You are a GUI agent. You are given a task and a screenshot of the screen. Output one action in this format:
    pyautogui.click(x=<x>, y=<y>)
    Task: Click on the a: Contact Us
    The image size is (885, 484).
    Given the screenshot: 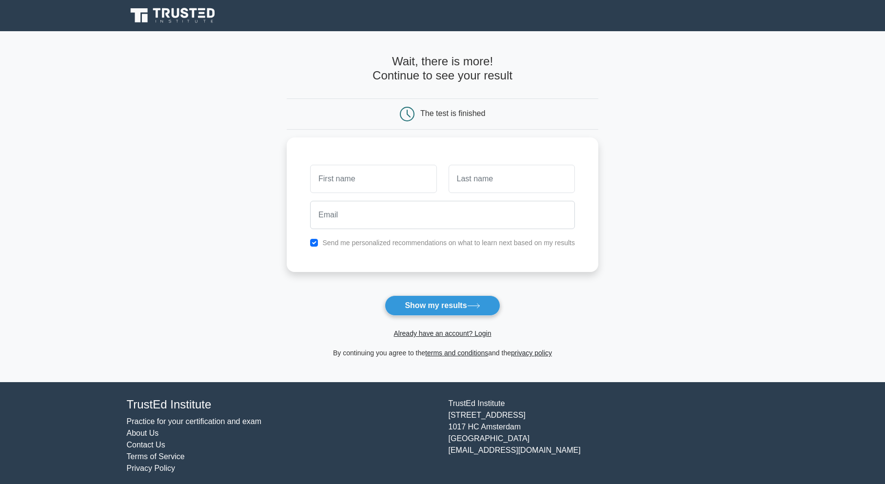 What is the action you would take?
    pyautogui.click(x=146, y=445)
    